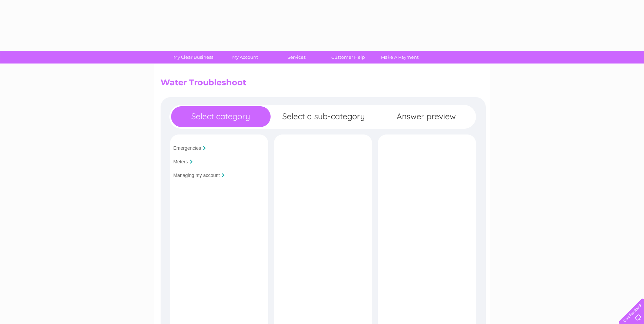 The width and height of the screenshot is (644, 324). Describe the element at coordinates (400, 57) in the screenshot. I see `a: Make A Payment` at that location.